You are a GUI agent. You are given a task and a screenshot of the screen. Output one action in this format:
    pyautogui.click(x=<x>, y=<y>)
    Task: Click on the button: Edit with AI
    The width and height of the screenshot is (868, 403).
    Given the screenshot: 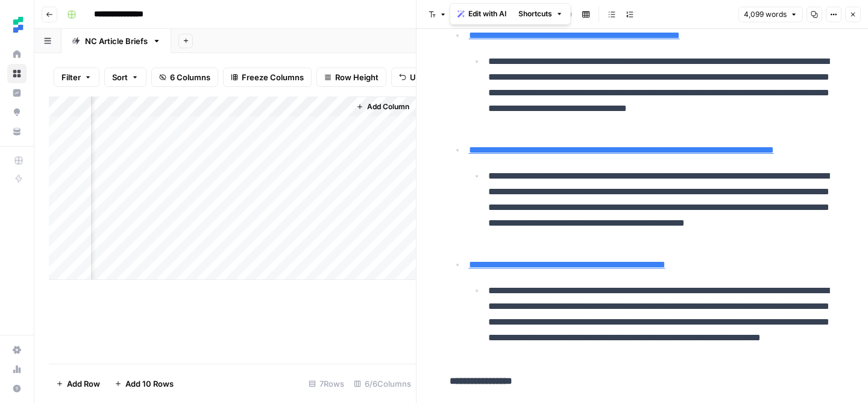 What is the action you would take?
    pyautogui.click(x=481, y=14)
    